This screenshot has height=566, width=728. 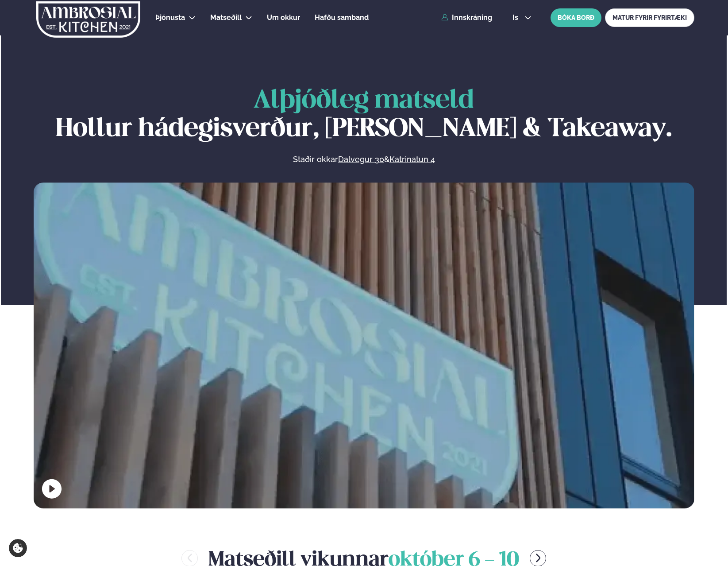 What do you see at coordinates (467, 18) in the screenshot?
I see `a: Innskráning` at bounding box center [467, 18].